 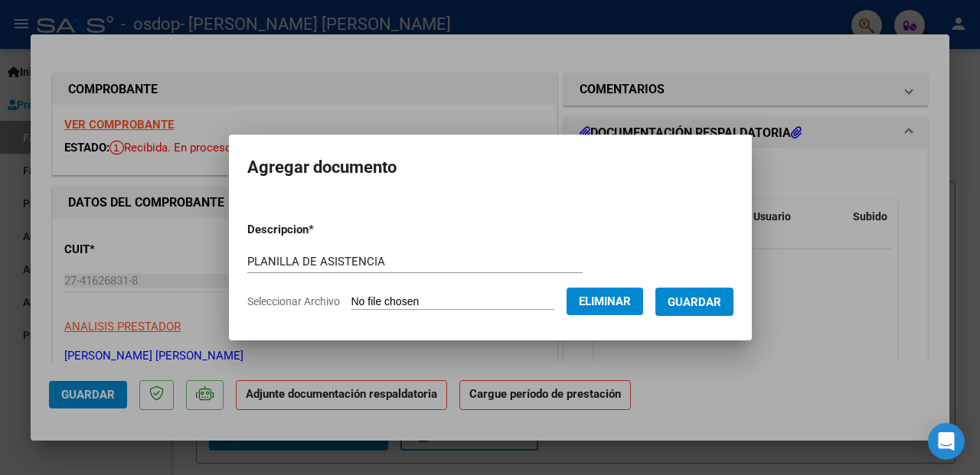 What do you see at coordinates (293, 302) in the screenshot?
I see `span: Seleccionar Archivo` at bounding box center [293, 302].